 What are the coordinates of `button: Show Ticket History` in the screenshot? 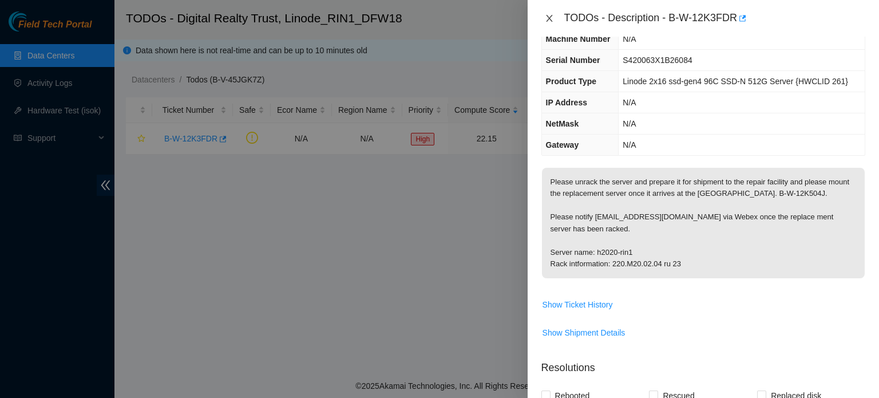 It's located at (577, 304).